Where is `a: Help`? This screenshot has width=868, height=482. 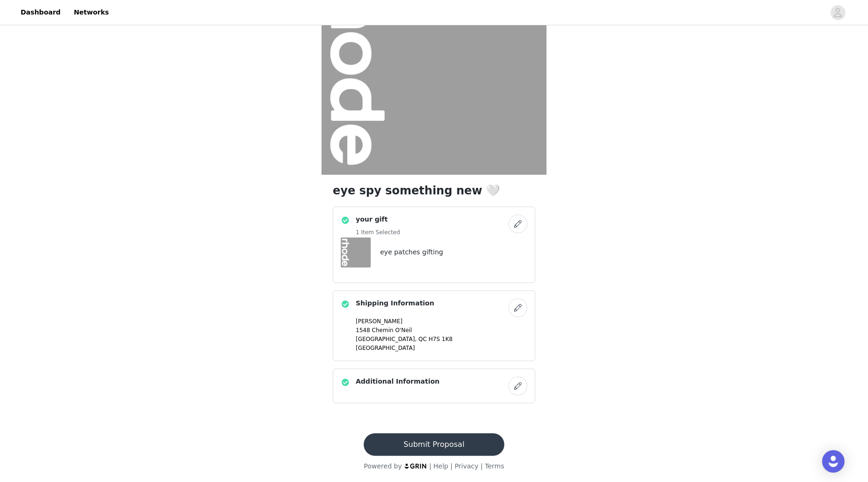
a: Help is located at coordinates (441, 465).